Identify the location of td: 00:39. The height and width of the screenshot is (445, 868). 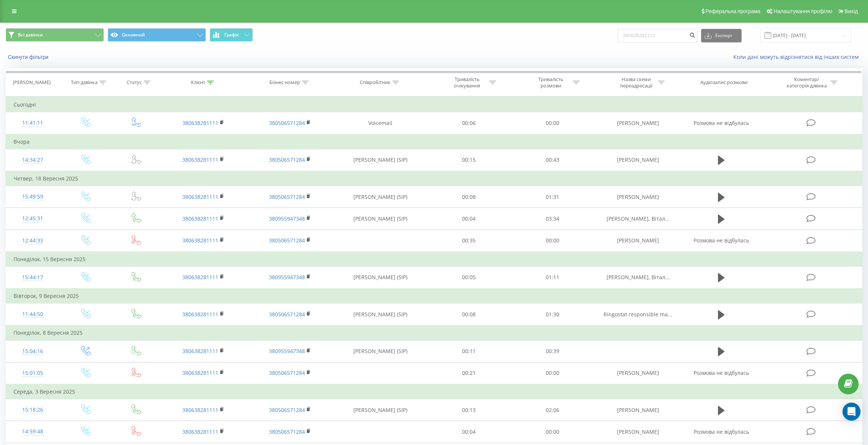
(552, 352).